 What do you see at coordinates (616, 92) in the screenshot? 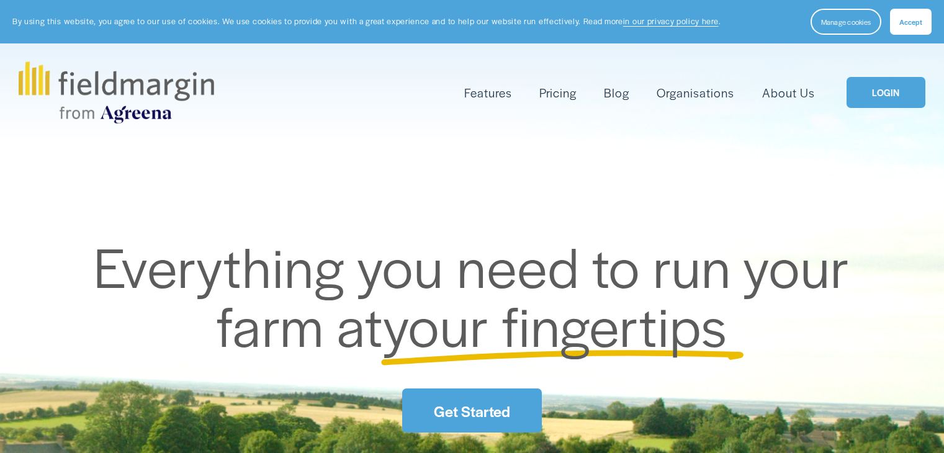
I see `a: Blog` at bounding box center [616, 92].